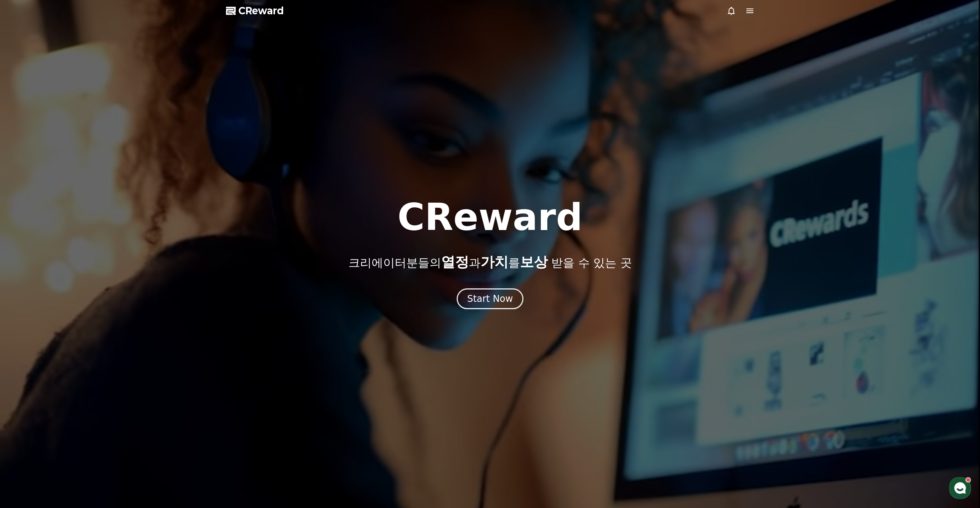 The height and width of the screenshot is (508, 980). I want to click on a: CReward, so click(255, 11).